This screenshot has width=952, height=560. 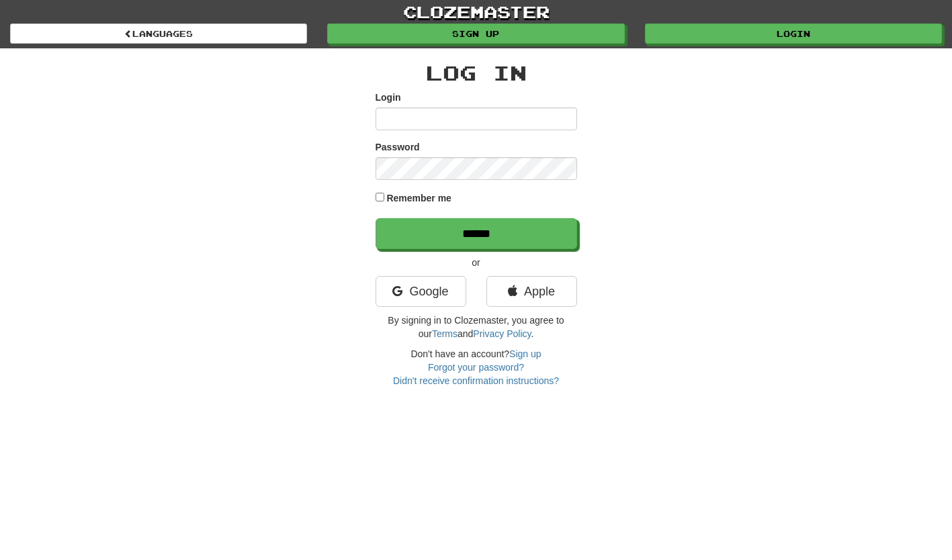 What do you see at coordinates (532, 292) in the screenshot?
I see `a: Apple` at bounding box center [532, 292].